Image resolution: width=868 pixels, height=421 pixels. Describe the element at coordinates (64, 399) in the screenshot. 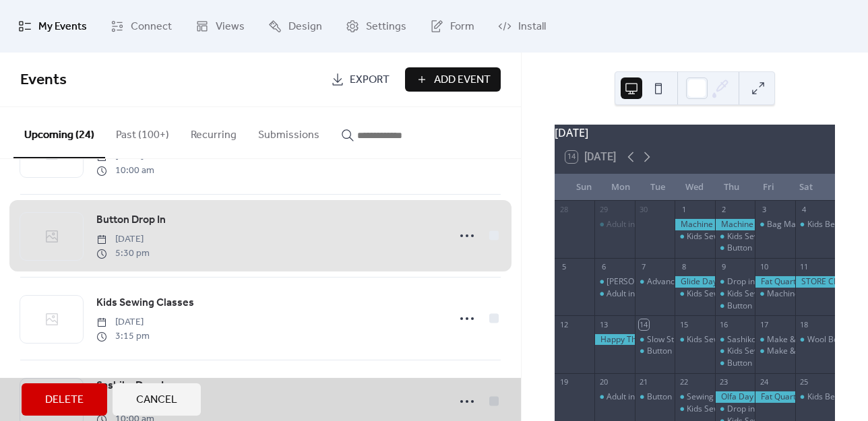

I see `button: Delete` at that location.